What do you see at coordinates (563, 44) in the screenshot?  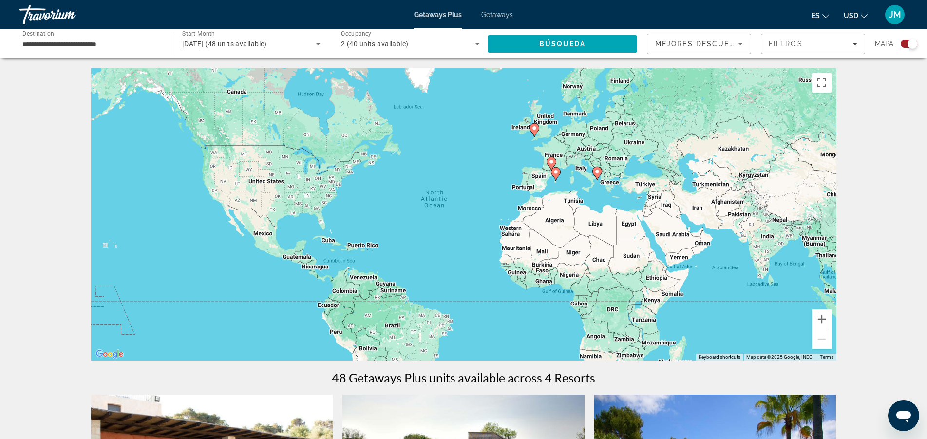 I see `span: Búsqueda` at bounding box center [563, 44].